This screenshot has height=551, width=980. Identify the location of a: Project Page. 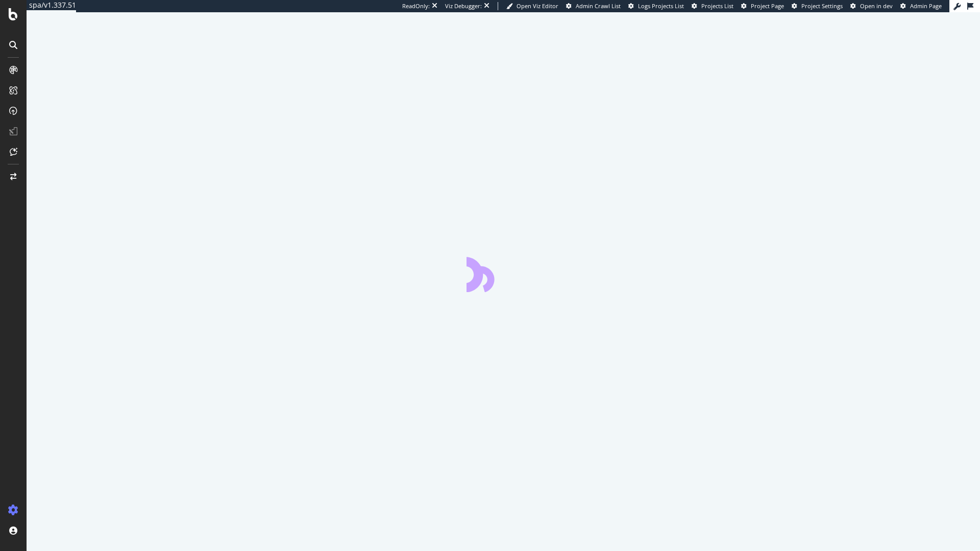
(763, 6).